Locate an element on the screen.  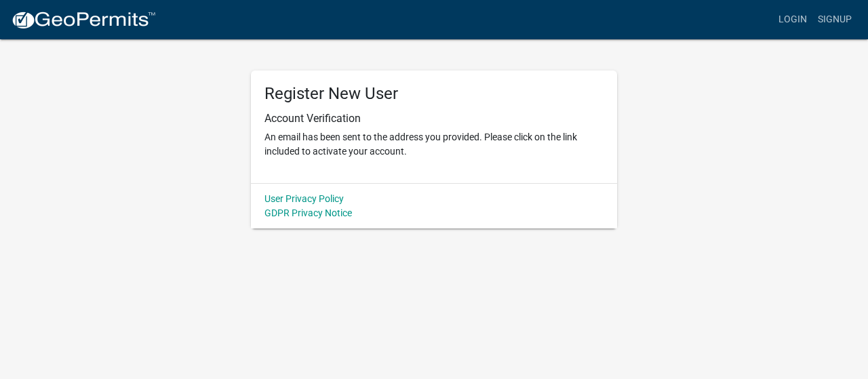
h6: Account Verification is located at coordinates (434, 118).